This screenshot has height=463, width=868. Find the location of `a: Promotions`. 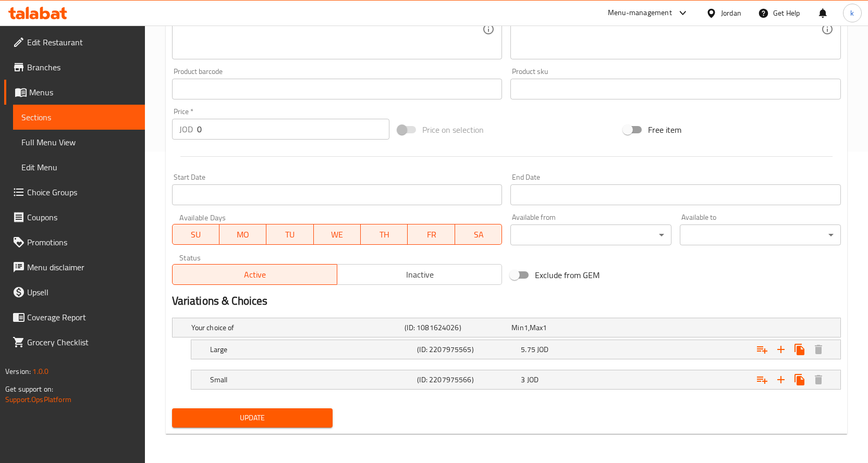

a: Promotions is located at coordinates (74, 242).